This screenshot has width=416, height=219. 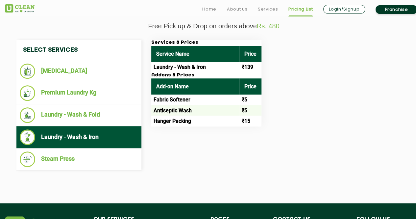 I want to click on a: Services, so click(x=268, y=9).